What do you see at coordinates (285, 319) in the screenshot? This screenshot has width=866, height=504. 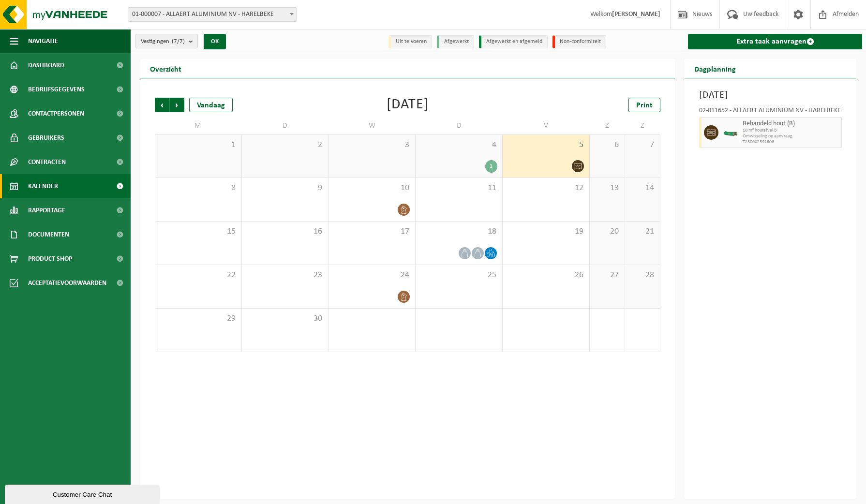 I see `span: 30` at bounding box center [285, 319].